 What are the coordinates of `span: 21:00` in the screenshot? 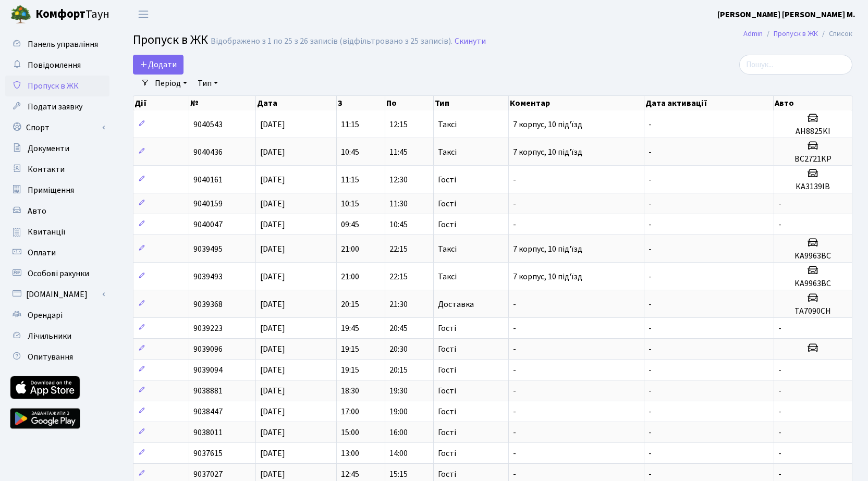 It's located at (350, 277).